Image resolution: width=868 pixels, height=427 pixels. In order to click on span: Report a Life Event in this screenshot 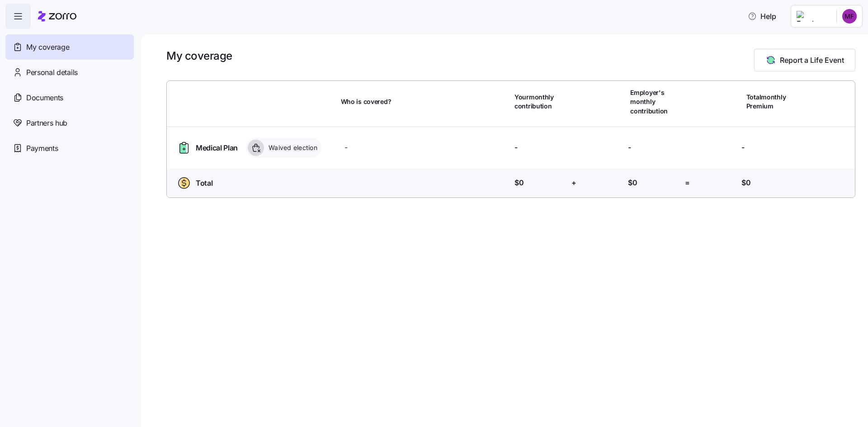, I will do `click(812, 60)`.